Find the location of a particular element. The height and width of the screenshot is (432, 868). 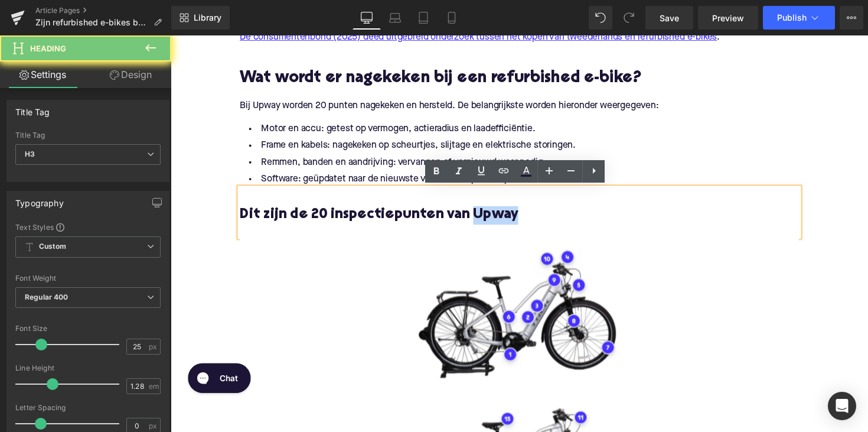

a: Mobile is located at coordinates (452, 17).